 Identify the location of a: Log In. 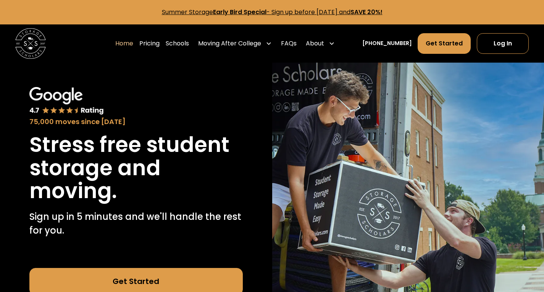
(503, 44).